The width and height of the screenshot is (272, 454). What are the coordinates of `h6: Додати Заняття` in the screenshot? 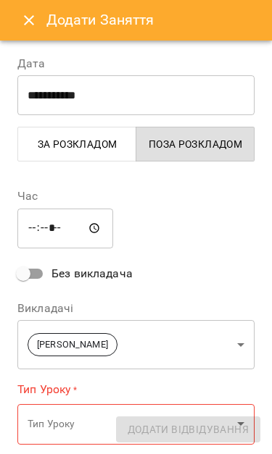 It's located at (153, 20).